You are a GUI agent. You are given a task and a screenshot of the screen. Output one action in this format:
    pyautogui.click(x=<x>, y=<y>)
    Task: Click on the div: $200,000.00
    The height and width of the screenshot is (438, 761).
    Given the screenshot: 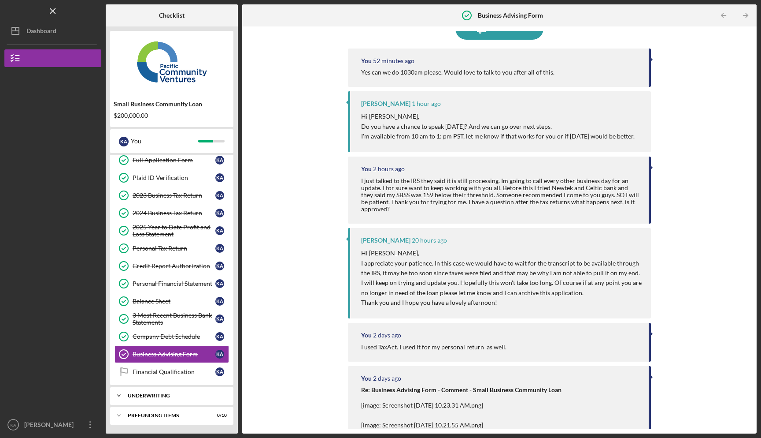 What is the action you would take?
    pyautogui.click(x=172, y=115)
    